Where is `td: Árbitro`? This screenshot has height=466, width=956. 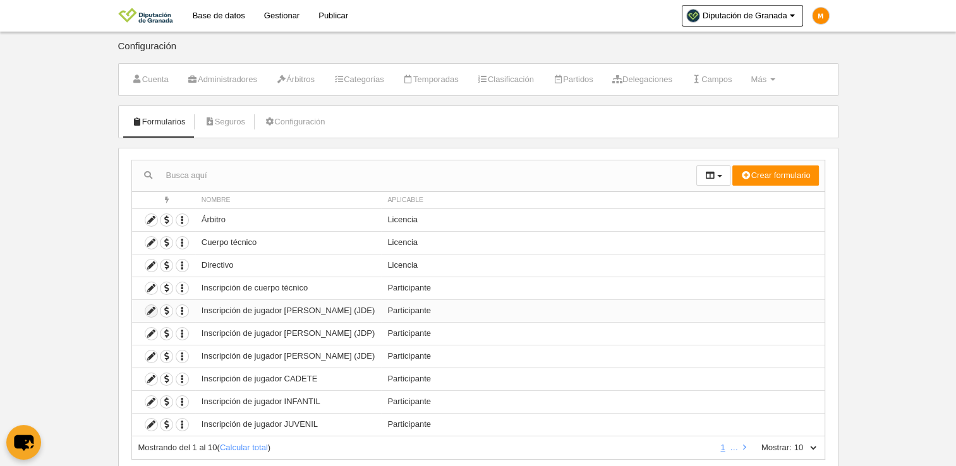 td: Árbitro is located at coordinates (288, 220).